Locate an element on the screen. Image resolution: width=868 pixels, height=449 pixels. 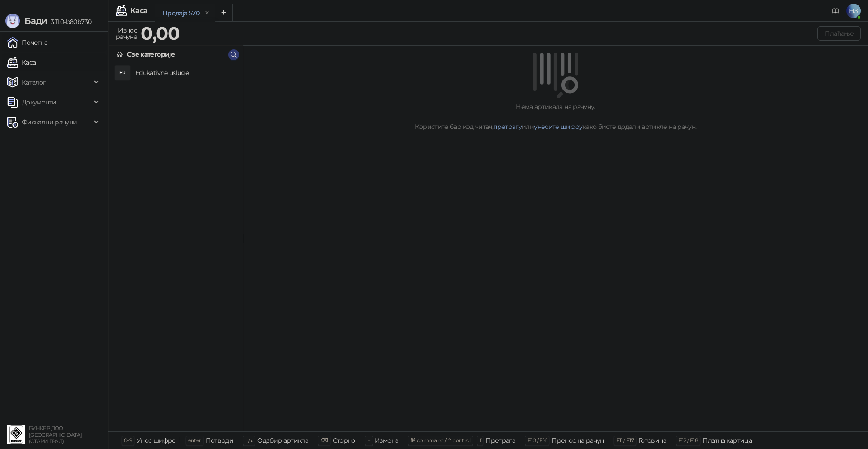
span: 0-9 is located at coordinates (128, 440).